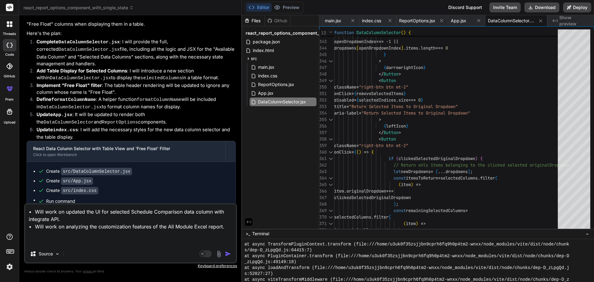  What do you see at coordinates (323, 230) in the screenshot?
I see `div: 372` at bounding box center [323, 230].